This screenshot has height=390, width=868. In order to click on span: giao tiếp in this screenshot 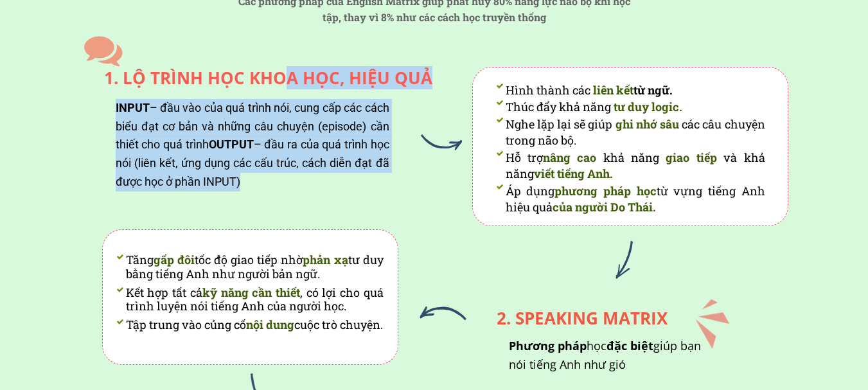, I will do `click(691, 158)`.